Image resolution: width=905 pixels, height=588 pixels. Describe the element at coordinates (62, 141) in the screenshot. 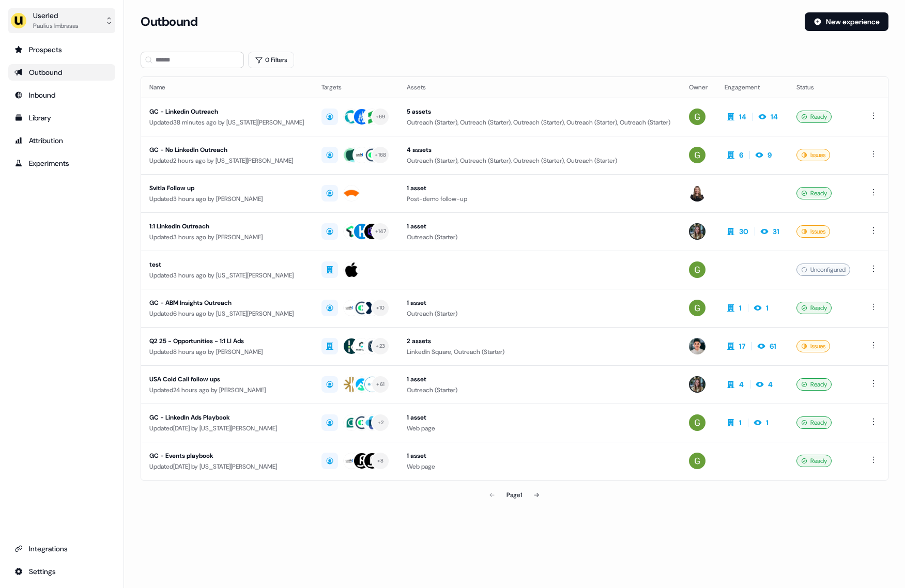

I see `div: Attribution` at that location.